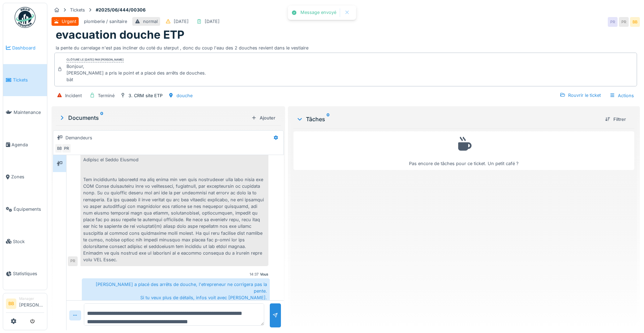  Describe the element at coordinates (25, 177) in the screenshot. I see `a: Zones` at that location.